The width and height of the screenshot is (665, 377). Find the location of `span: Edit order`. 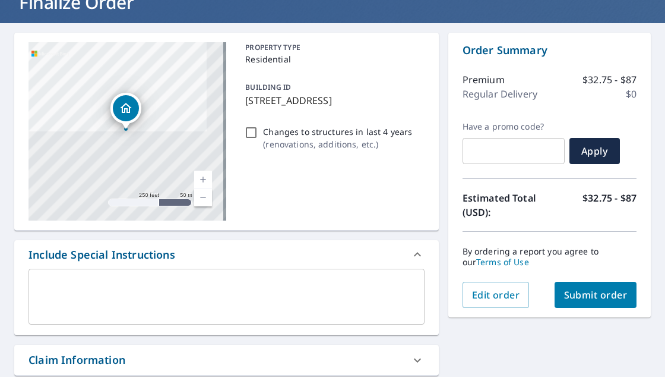

span: Edit order is located at coordinates (496, 295).